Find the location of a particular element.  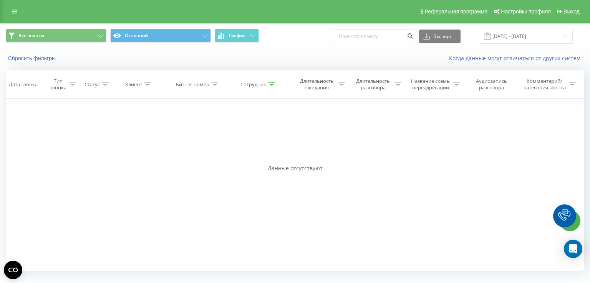

button: Сбросить фильтры is located at coordinates (33, 58).